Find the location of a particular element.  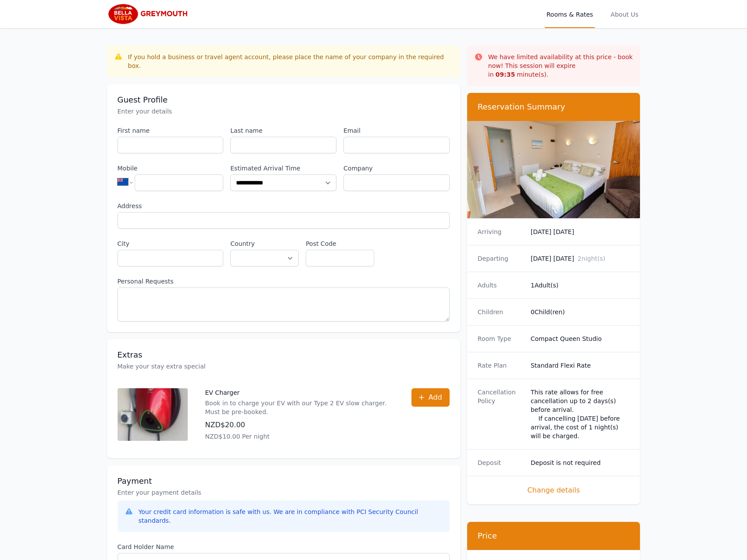

p: NZD$10.00 Per night is located at coordinates (300, 436).